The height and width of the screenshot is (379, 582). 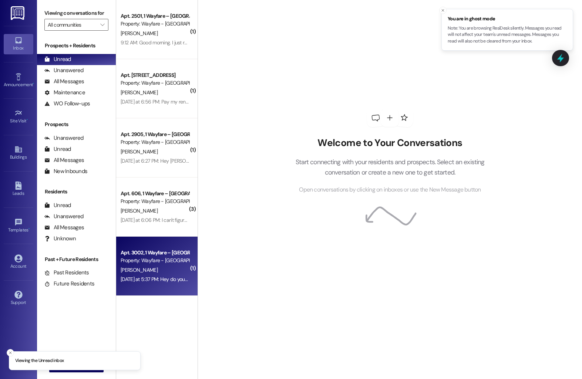 I want to click on span: Open conversations by clicking on inboxes or use the New Message button, so click(x=389, y=190).